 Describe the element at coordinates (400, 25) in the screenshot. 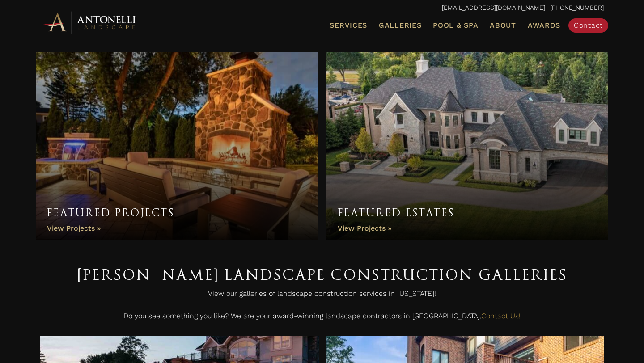

I see `span: Galleries` at that location.